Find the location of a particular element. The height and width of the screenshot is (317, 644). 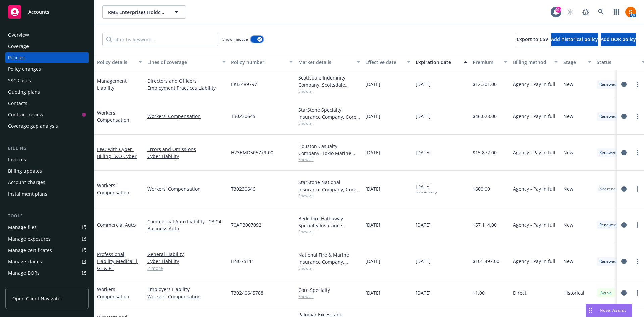

button: Policy number is located at coordinates (262, 62).